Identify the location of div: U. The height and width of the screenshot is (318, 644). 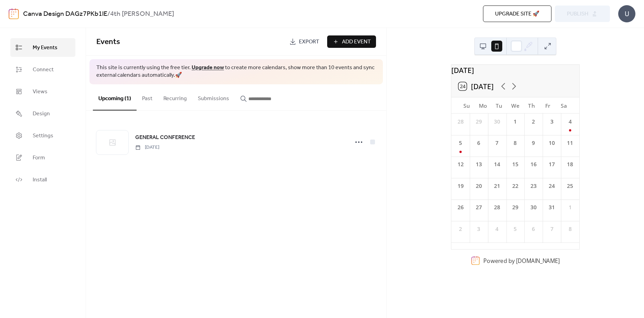
(627, 14).